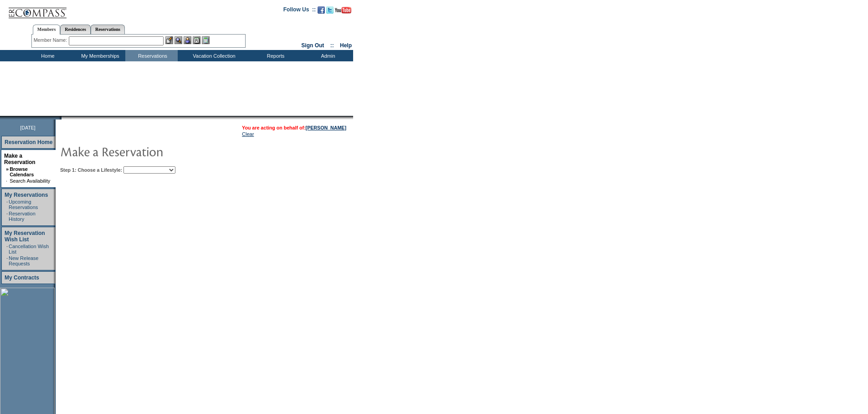 Image resolution: width=868 pixels, height=414 pixels. Describe the element at coordinates (248, 134) in the screenshot. I see `a: Clear` at that location.